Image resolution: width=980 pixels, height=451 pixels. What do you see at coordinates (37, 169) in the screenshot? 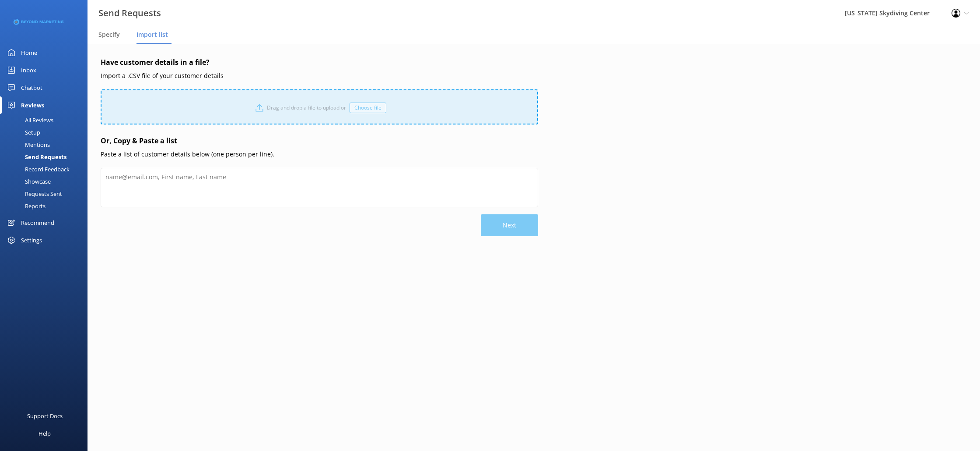
I see `div: Record Feedback` at bounding box center [37, 169].